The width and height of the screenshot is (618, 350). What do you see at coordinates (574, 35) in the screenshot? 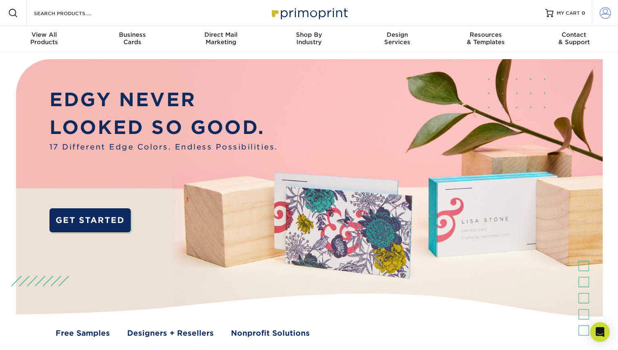
I see `span: Contact` at bounding box center [574, 35].